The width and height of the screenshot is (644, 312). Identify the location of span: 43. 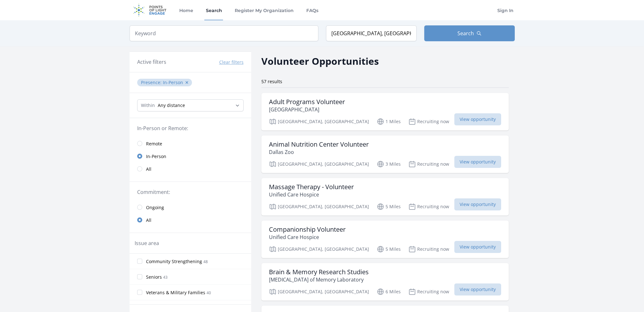
(165, 277).